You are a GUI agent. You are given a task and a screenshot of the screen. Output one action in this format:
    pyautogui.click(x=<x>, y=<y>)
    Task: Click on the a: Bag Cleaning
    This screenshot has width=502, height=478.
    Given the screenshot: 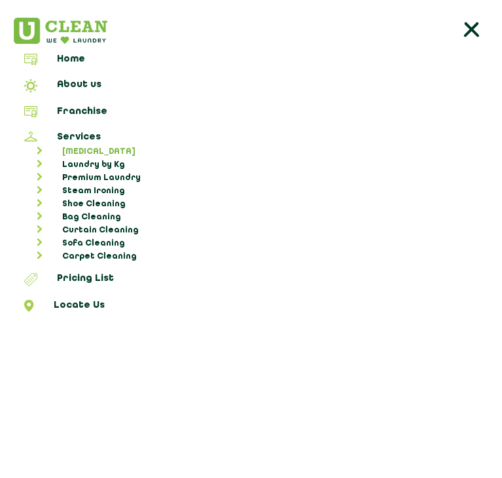 What is the action you would take?
    pyautogui.click(x=257, y=217)
    